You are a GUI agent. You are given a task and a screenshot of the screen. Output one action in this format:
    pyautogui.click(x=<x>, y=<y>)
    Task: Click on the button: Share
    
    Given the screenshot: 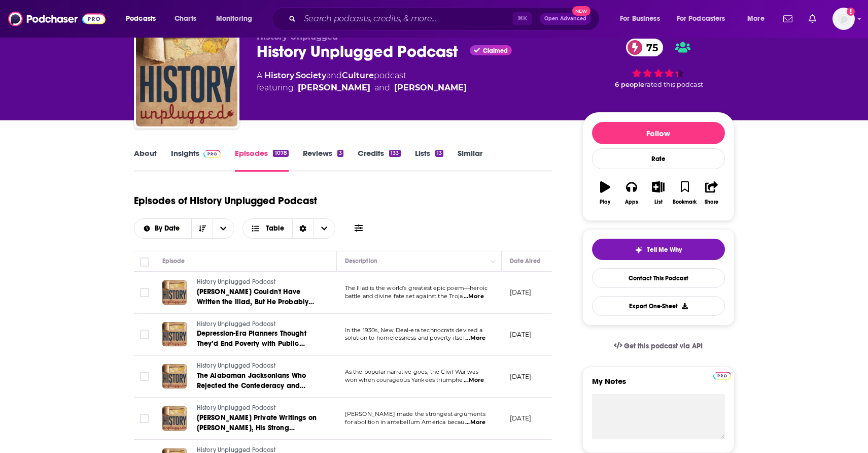 What is the action you would take?
    pyautogui.click(x=712, y=193)
    